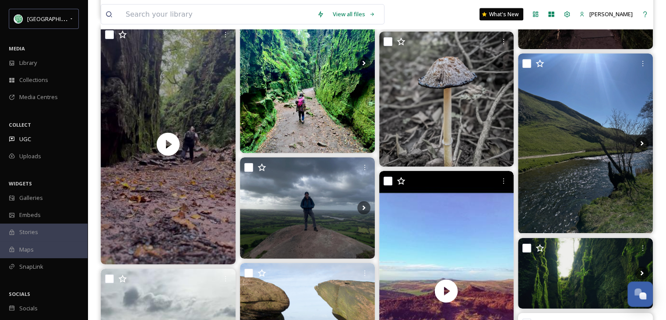 This screenshot has height=320, width=666. What do you see at coordinates (31, 266) in the screenshot?
I see `span: SnapLink` at bounding box center [31, 266].